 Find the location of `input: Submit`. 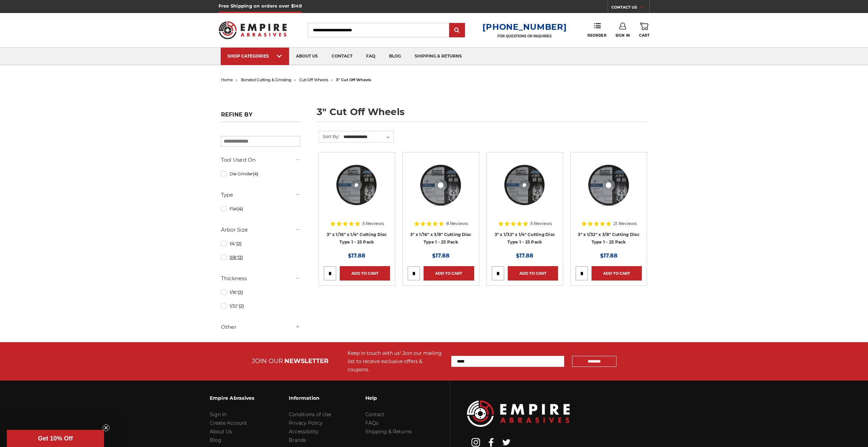

input: Submit is located at coordinates (457, 30).